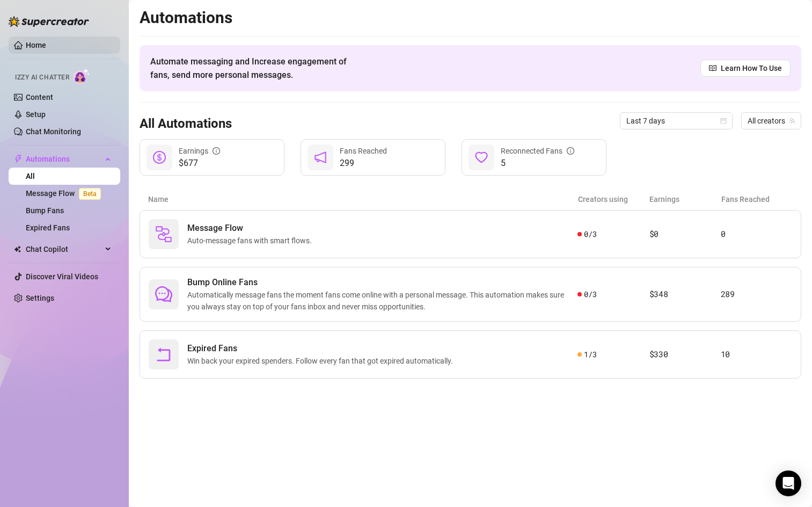 This screenshot has width=812, height=507. What do you see at coordinates (48, 228) in the screenshot?
I see `a: Expired Fans` at bounding box center [48, 228].